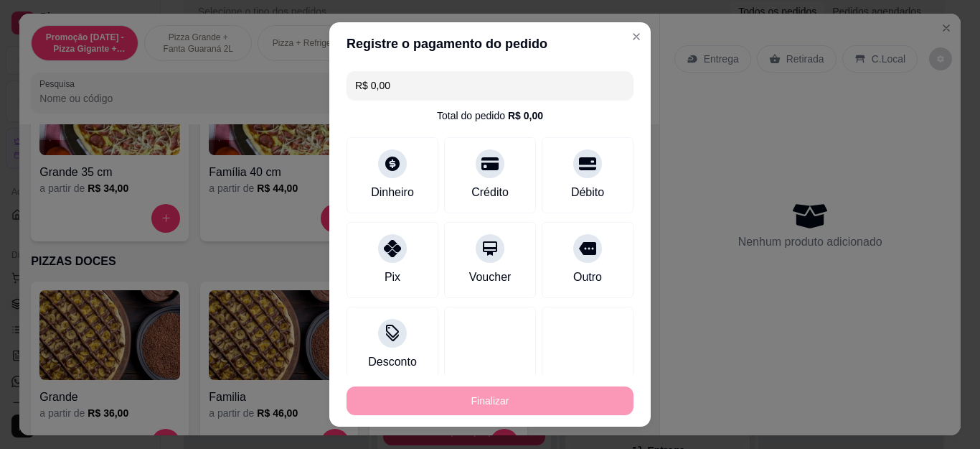 This screenshot has width=980, height=449. What do you see at coordinates (392, 362) in the screenshot?
I see `div: Desconto` at bounding box center [392, 362].